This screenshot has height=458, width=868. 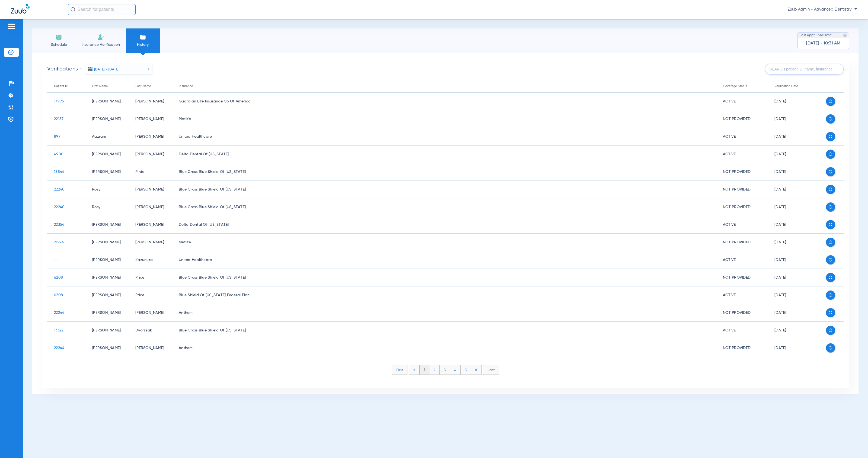 What do you see at coordinates (59, 37) in the screenshot?
I see `img: Schedule` at bounding box center [59, 37].